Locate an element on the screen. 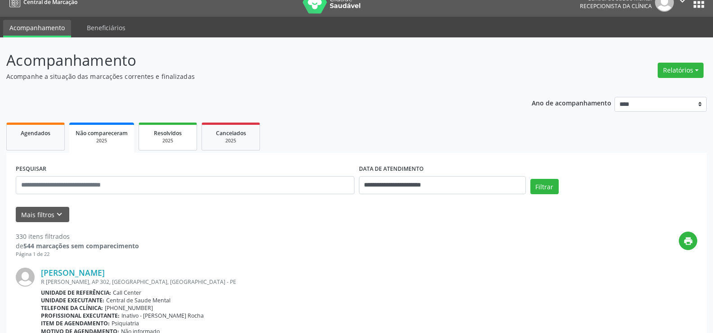 The image size is (713, 333). i: keyboard_arrow_down is located at coordinates (59, 214).